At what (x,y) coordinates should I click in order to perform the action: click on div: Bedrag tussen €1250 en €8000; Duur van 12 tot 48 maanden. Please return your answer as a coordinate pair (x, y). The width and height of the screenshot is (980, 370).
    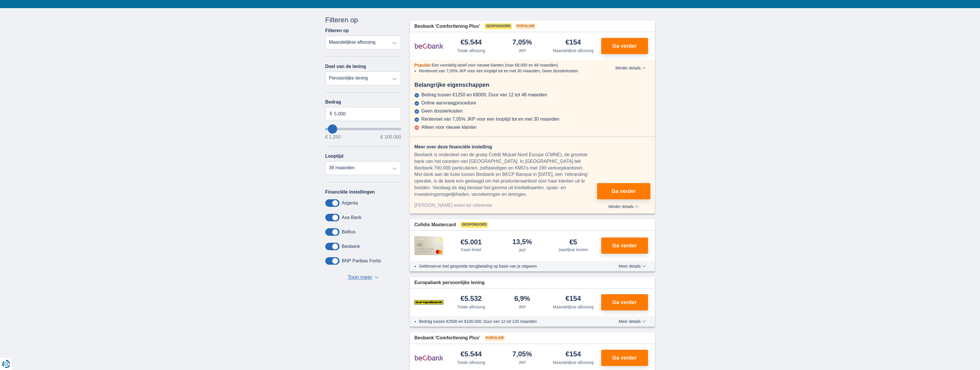
    Looking at the image, I should click on (484, 95).